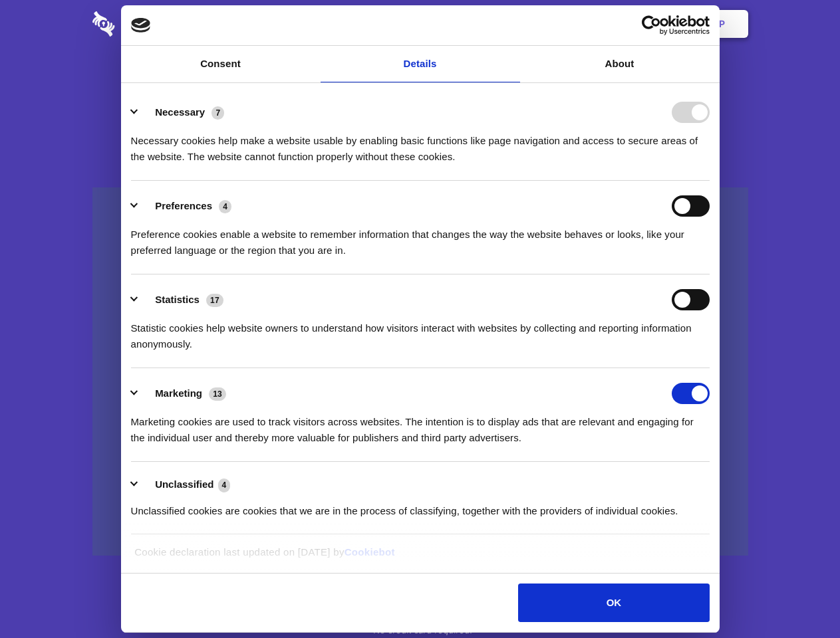  What do you see at coordinates (181, 300) in the screenshot?
I see `button: Statistics (17)` at bounding box center [181, 300].